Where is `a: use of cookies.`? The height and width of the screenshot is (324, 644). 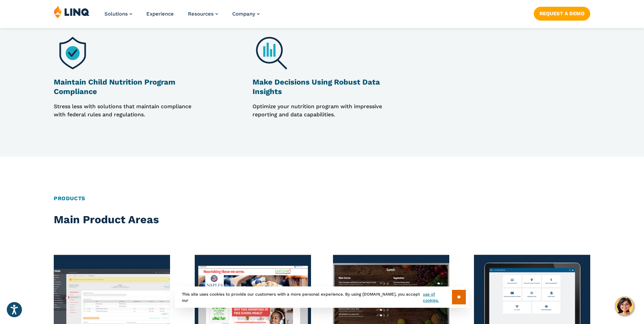
a: use of cookies. is located at coordinates (437, 297).